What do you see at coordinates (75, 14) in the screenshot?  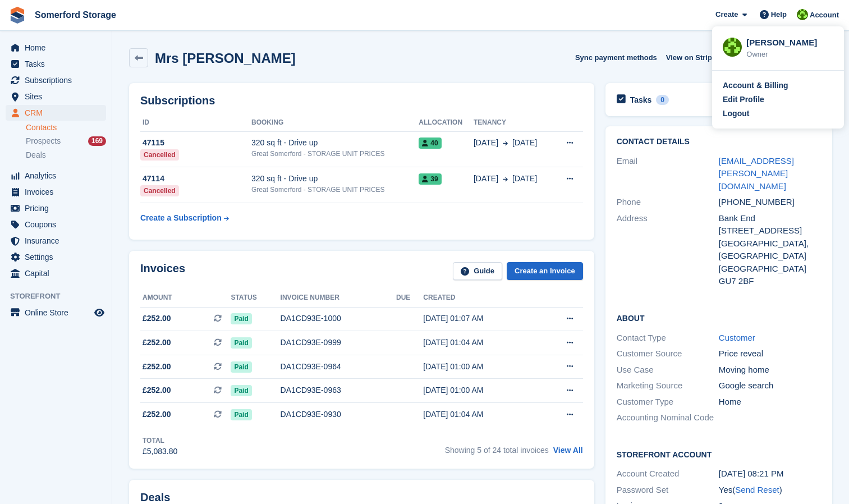 I see `a: Somerford Storage` at bounding box center [75, 14].